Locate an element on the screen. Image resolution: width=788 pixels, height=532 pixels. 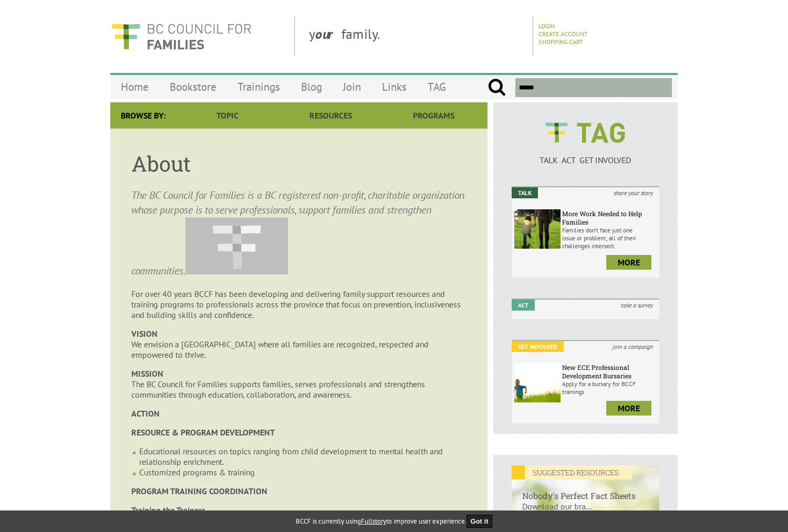
em: Talk is located at coordinates (524, 193).